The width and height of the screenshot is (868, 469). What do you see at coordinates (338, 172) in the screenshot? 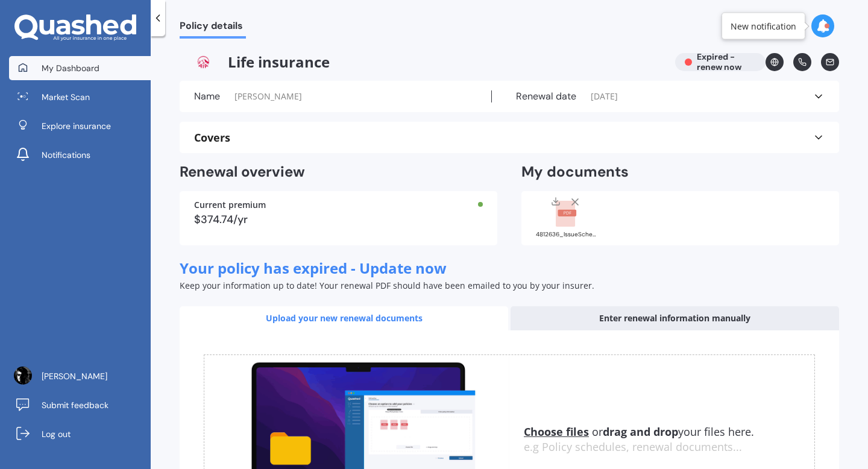
I see `h2: Renewal overview` at bounding box center [338, 172].